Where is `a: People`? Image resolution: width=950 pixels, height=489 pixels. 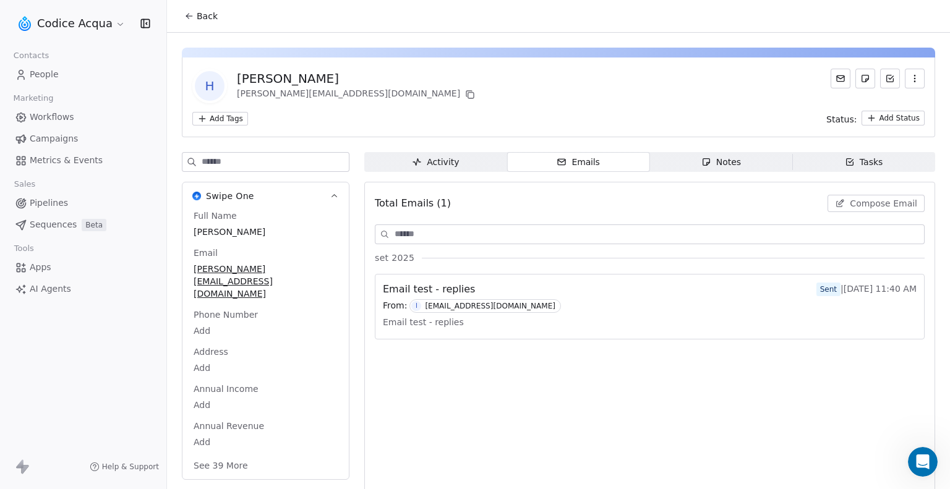
a: People is located at coordinates (83, 74).